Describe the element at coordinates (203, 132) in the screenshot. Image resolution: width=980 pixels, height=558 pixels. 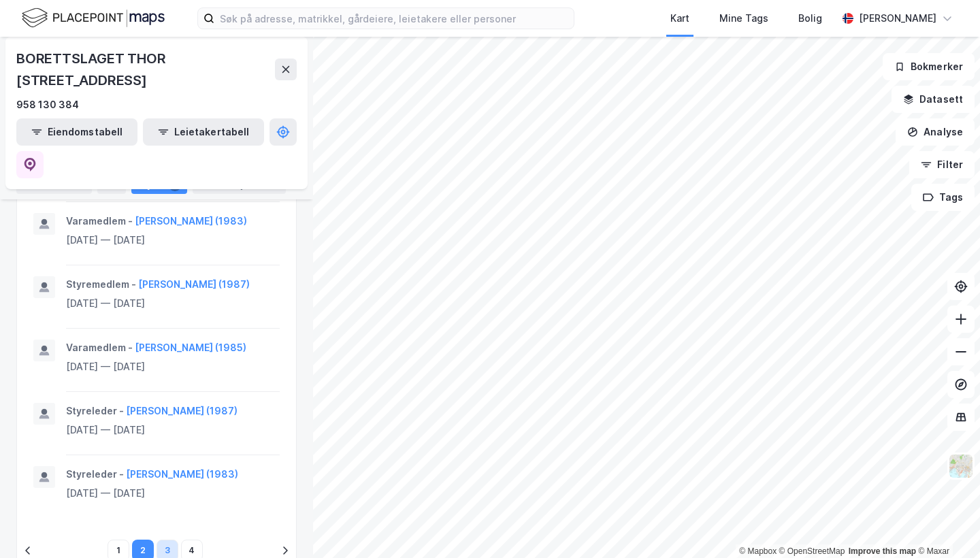
I see `button: Leietakertabell` at that location.